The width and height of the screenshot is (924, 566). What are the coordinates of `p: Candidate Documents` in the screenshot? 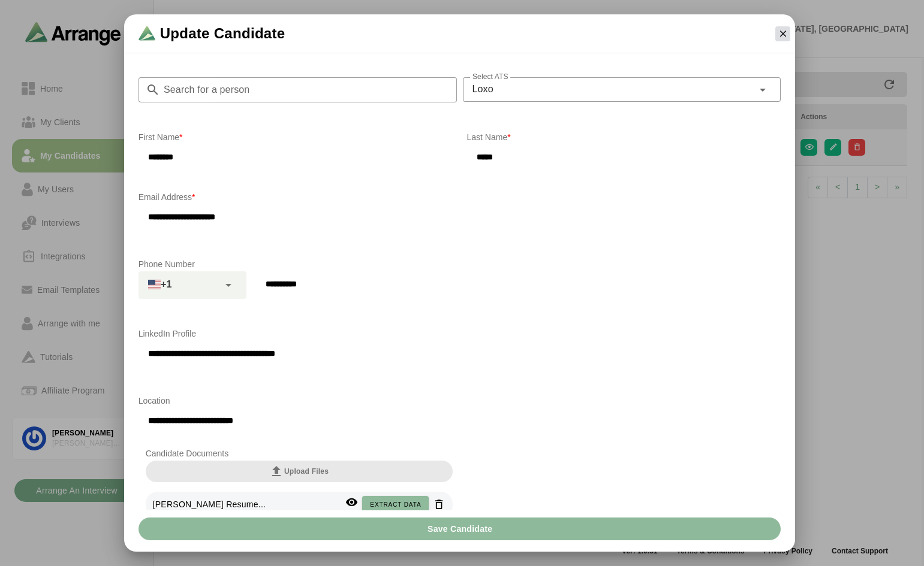 It's located at (299, 454).